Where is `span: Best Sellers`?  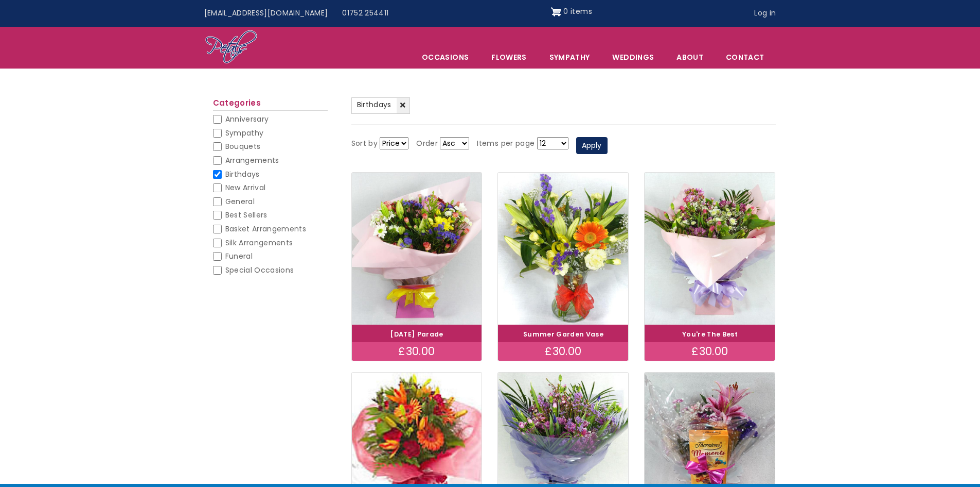 span: Best Sellers is located at coordinates (247, 215).